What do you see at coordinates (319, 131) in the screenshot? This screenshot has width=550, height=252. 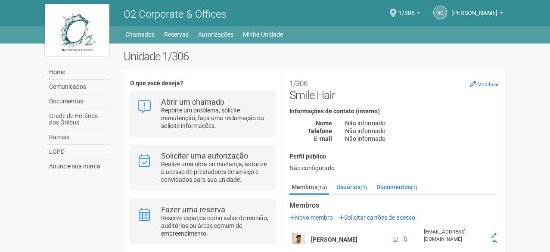 I see `strong: Telefone` at bounding box center [319, 131].